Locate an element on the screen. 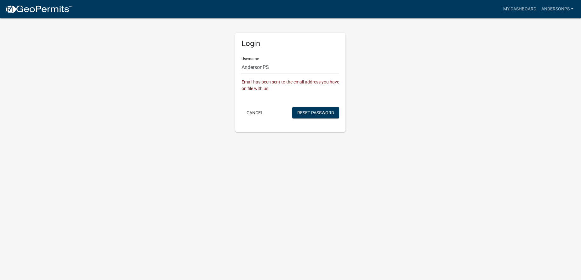  button: Cancel is located at coordinates (255, 113).